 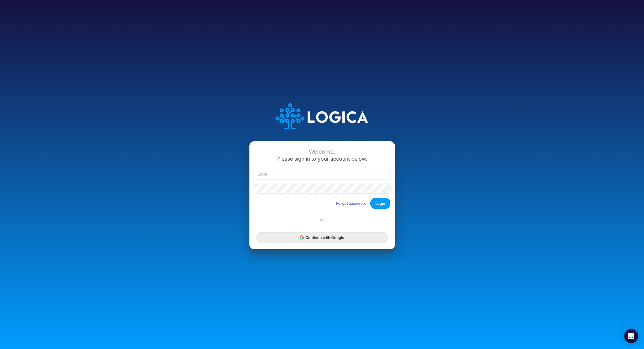 What do you see at coordinates (322, 159) in the screenshot?
I see `span: Please sign in to your account below.` at bounding box center [322, 159].